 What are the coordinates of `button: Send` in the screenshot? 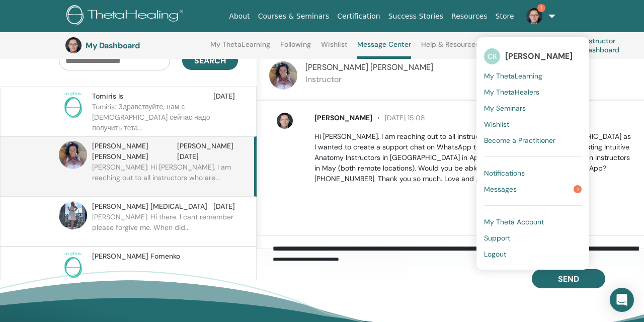 It's located at (569, 279).